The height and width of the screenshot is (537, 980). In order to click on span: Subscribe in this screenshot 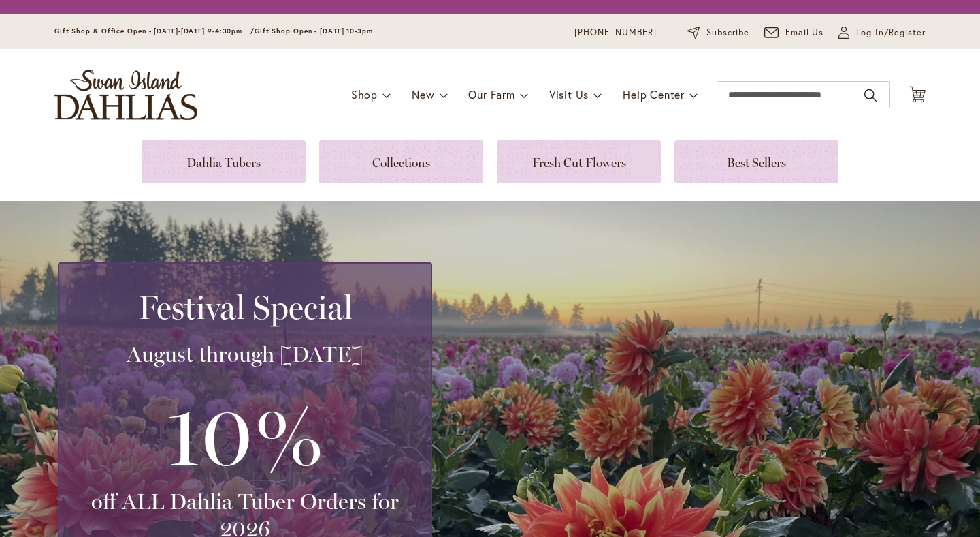, I will do `click(728, 33)`.